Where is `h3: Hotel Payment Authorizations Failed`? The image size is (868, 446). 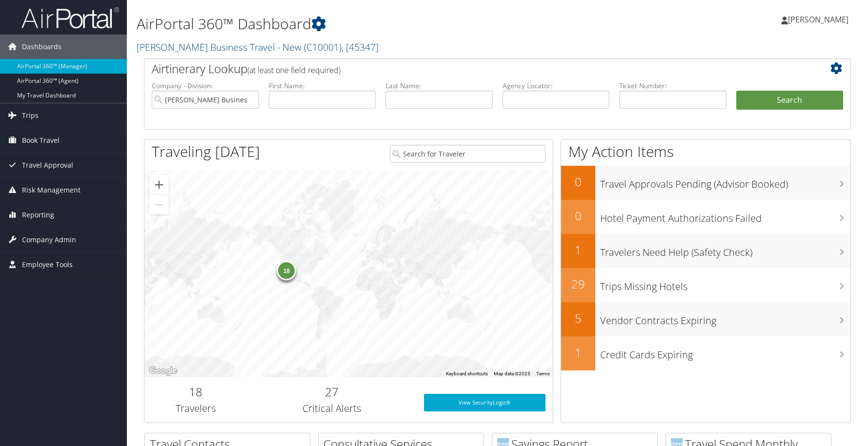
h3: Hotel Payment Authorizations Failed is located at coordinates (725, 216).